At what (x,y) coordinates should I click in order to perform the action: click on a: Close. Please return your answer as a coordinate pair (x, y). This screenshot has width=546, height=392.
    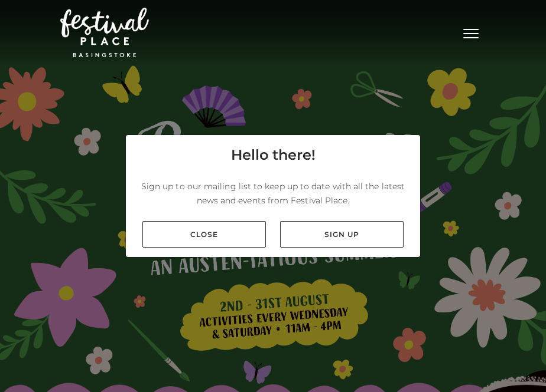
    Looking at the image, I should click on (204, 234).